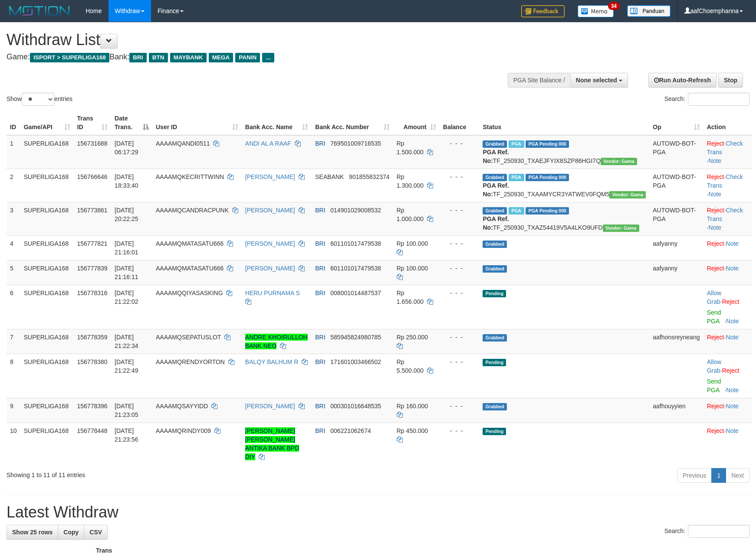 The width and height of the screenshot is (756, 553). Describe the element at coordinates (192, 210) in the screenshot. I see `span: AAAAMQCANDRACPUNK` at that location.